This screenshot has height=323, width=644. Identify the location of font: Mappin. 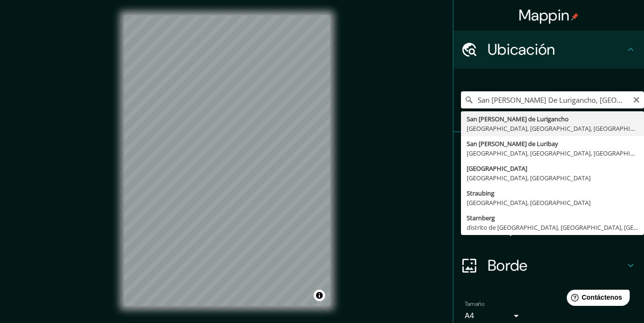
(543, 15).